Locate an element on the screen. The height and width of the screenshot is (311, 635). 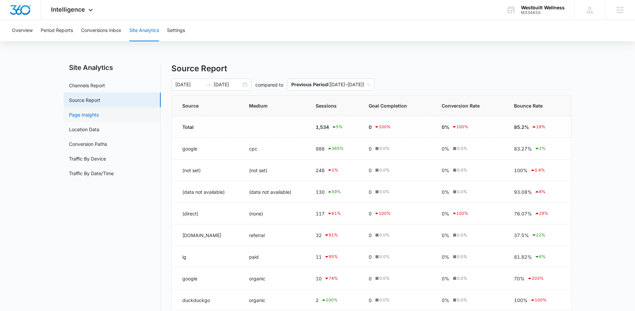
div: 100% is located at coordinates (537, 300).